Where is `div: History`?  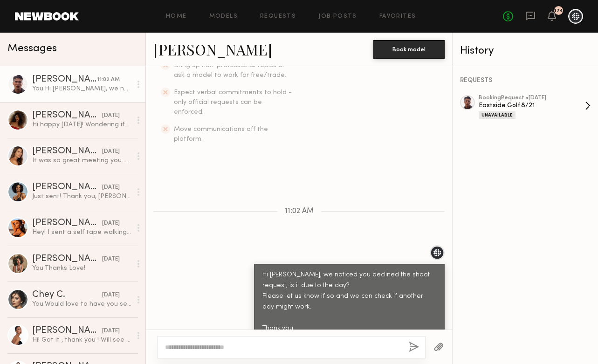
div: History is located at coordinates (525, 51).